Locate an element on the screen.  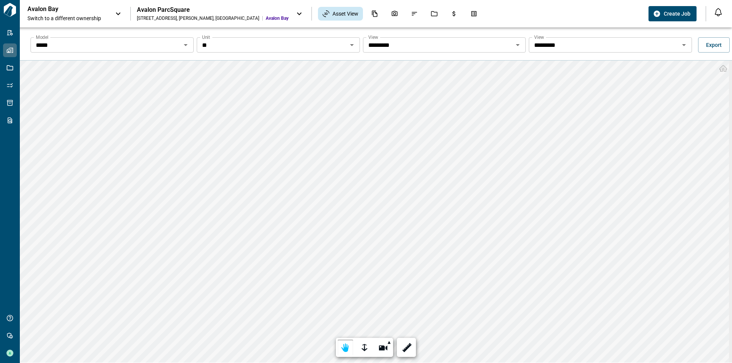
button: Export is located at coordinates (713, 45).